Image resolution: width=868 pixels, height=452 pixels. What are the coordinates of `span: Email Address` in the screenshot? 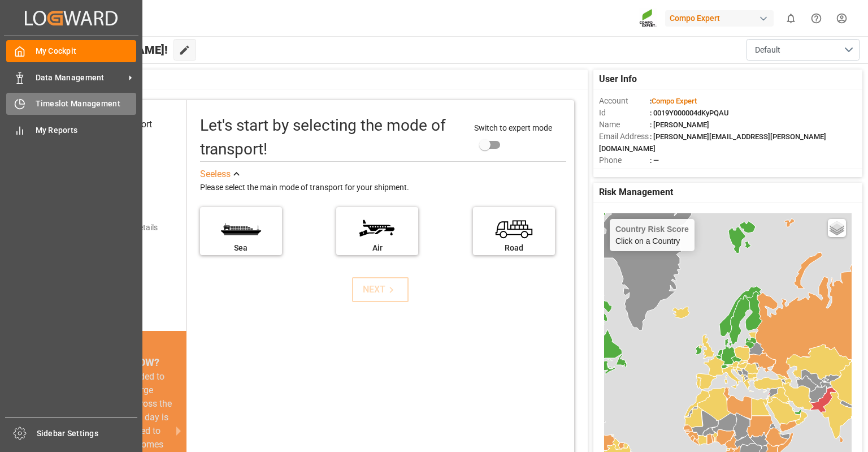 It's located at (625, 136).